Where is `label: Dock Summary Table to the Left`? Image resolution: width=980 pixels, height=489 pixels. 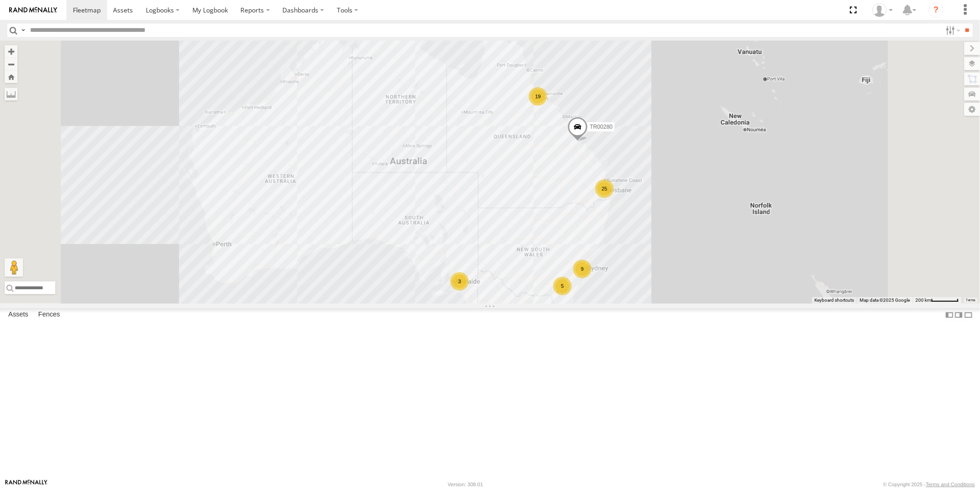 label: Dock Summary Table to the Left is located at coordinates (950, 315).